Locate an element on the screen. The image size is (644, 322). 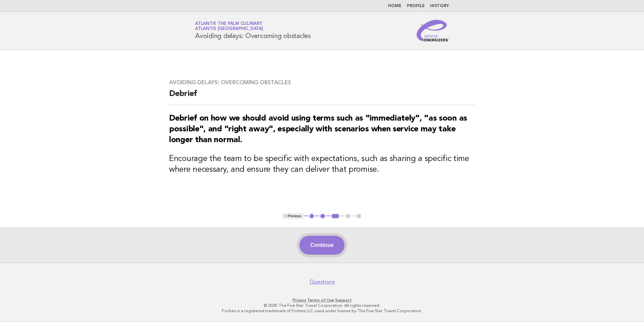
p: © 2025 The Five Star Travel Corporation. All rights reserved. is located at coordinates (322, 305).